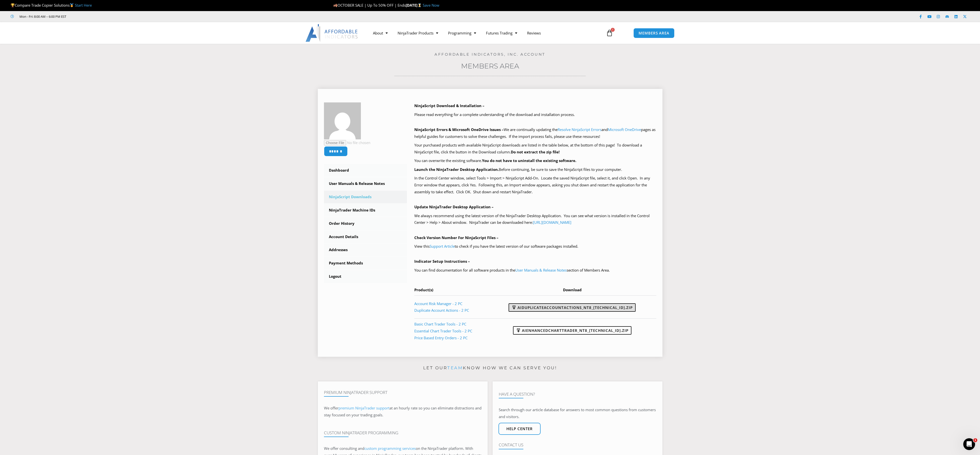 The height and width of the screenshot is (455, 980). Describe the element at coordinates (403, 411) in the screenshot. I see `span: at an hourly rate so you can eliminate distractions and stay focused on your trading goals.` at that location.